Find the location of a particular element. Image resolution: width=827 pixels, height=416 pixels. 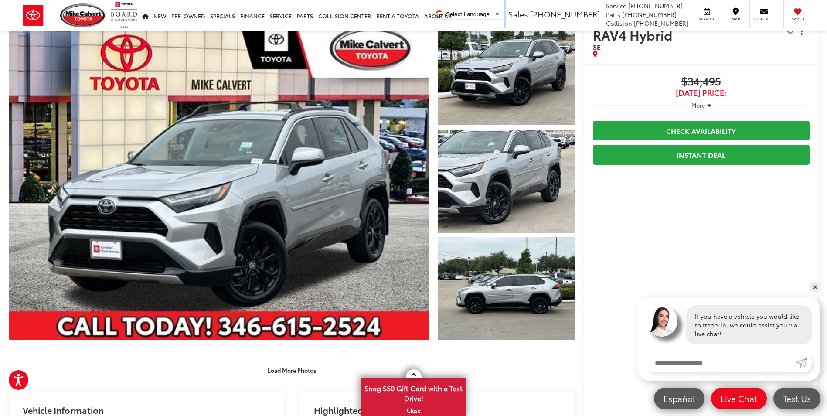

a: Submit is located at coordinates (804, 363).